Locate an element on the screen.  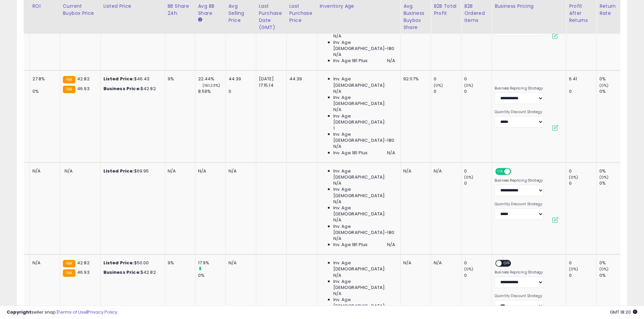
div: 92.07% is located at coordinates (415, 79).